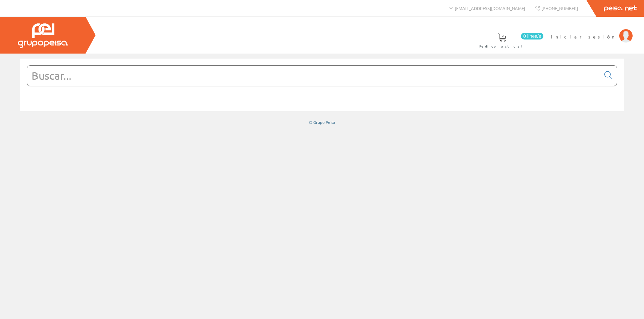 The width and height of the screenshot is (644, 319). Describe the element at coordinates (583, 37) in the screenshot. I see `span: Iniciar sesión` at that location.